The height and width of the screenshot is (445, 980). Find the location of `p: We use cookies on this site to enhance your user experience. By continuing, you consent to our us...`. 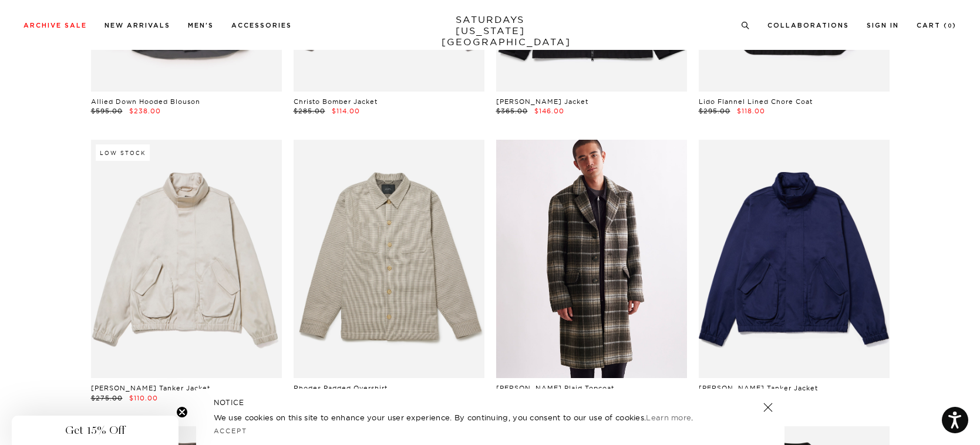

p: We use cookies on this site to enhance your user experience. By continuing, you consent to our us... is located at coordinates (469, 417).